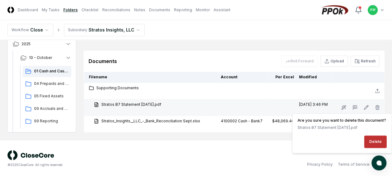 This screenshot has height=176, width=392. Describe the element at coordinates (365, 61) in the screenshot. I see `button: Refresh` at that location.